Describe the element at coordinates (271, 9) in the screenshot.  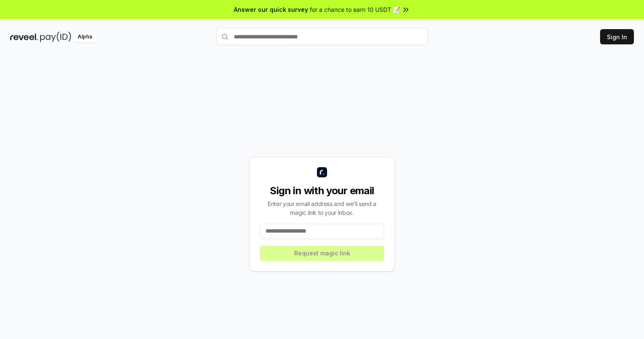
I see `span: Answer our quick survey` at that location.